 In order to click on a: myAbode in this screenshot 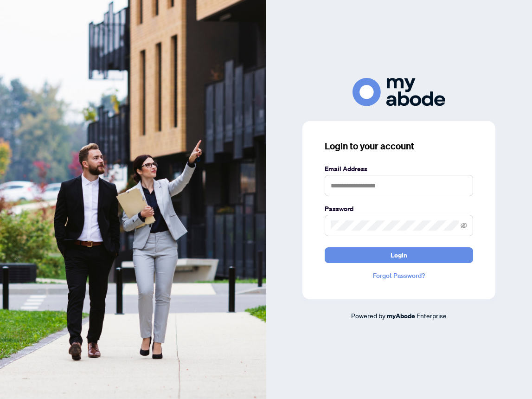, I will do `click(401, 316)`.